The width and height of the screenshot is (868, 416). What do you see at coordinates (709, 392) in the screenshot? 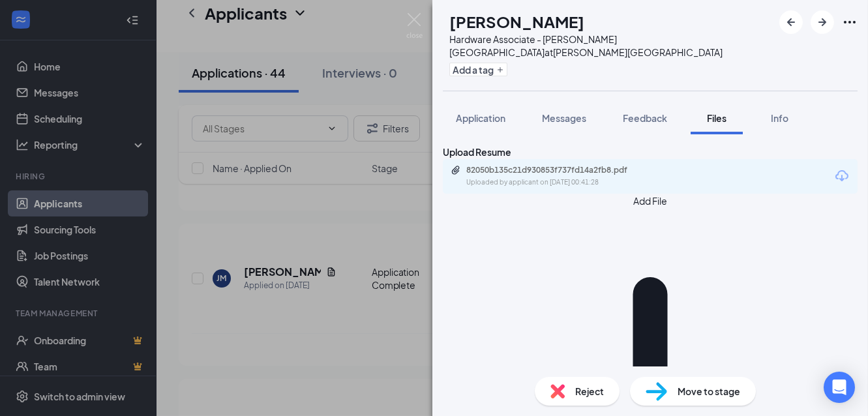
I see `span: Move to stage` at bounding box center [709, 392].